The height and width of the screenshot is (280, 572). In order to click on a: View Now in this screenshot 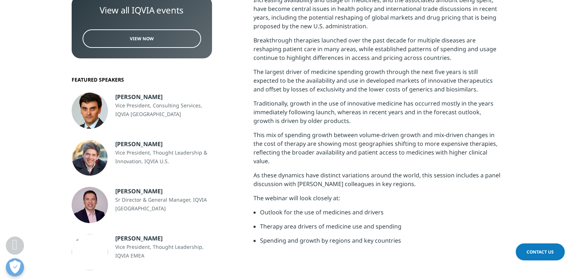, I will do `click(142, 39)`.